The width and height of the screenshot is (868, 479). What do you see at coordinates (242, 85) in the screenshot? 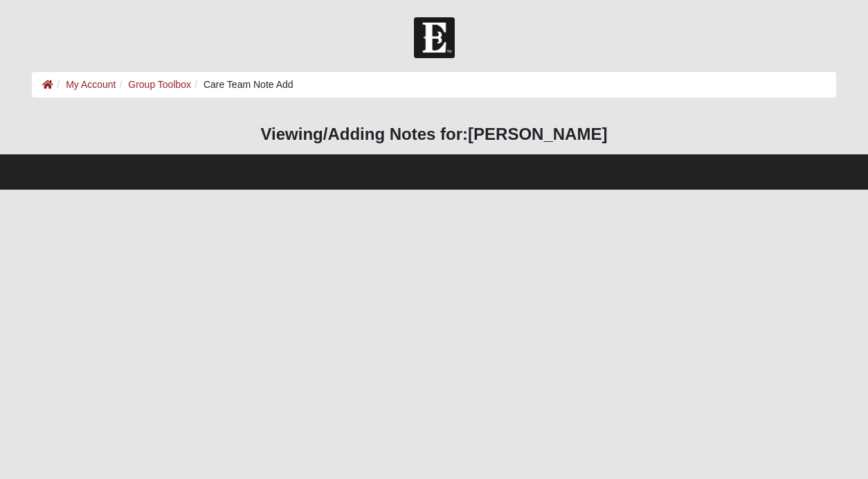
I see `li: Care Team Note Add` at bounding box center [242, 85].